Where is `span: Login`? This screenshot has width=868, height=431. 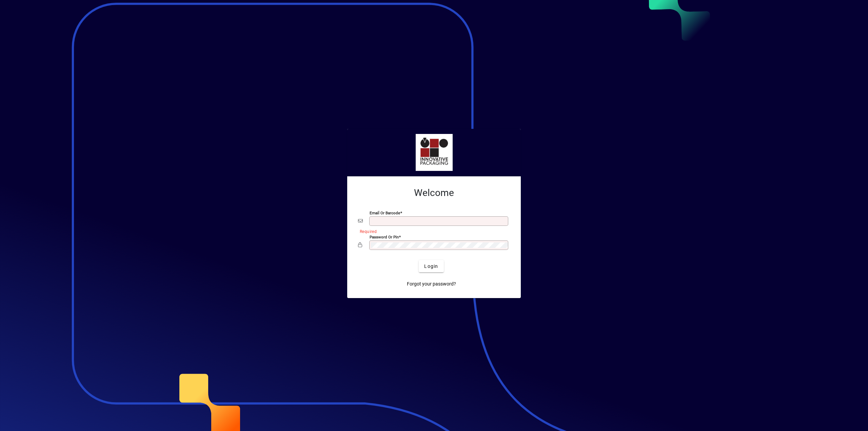
span: Login is located at coordinates (431, 266).